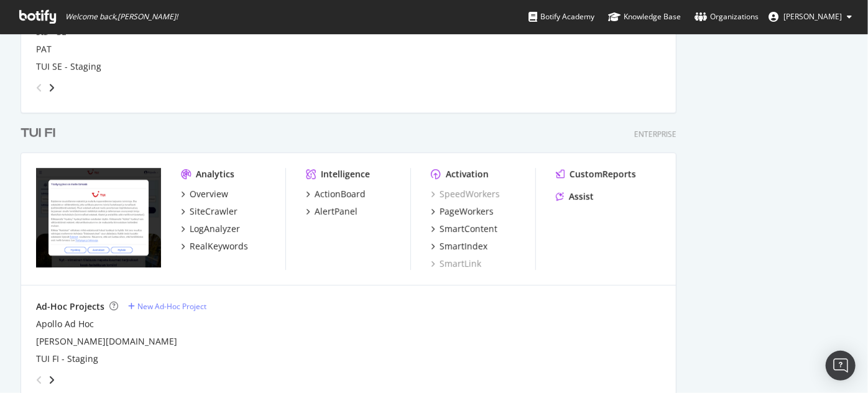 This screenshot has height=393, width=868. I want to click on a: SiteCrawler, so click(209, 212).